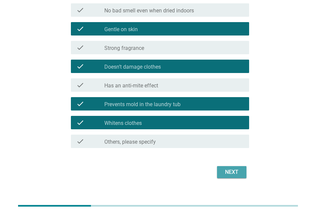 This screenshot has height=214, width=316. Describe the element at coordinates (124, 48) in the screenshot. I see `label: Strong fragrance` at that location.